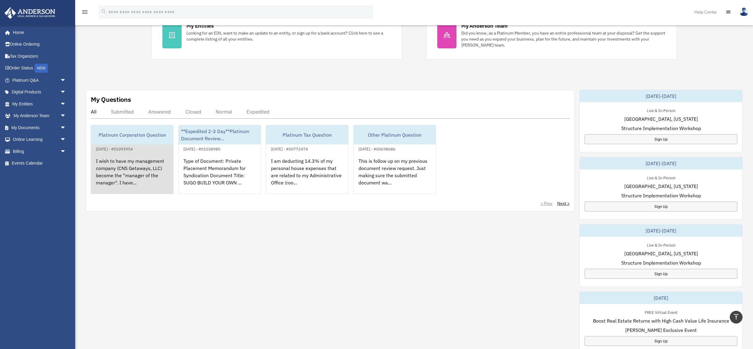 This screenshot has width=753, height=349. I want to click on div: Other Platinum Question, so click(394, 135).